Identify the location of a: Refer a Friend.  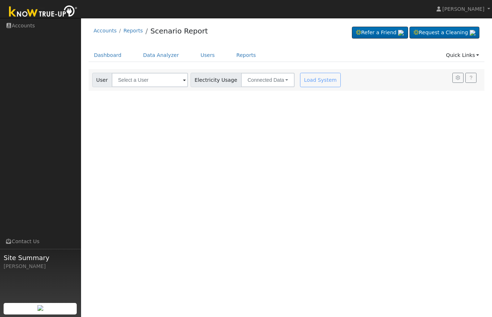
(380, 33).